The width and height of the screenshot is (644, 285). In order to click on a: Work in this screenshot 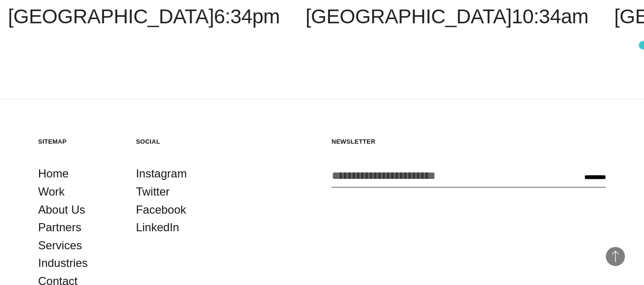, I will do `click(51, 192)`.